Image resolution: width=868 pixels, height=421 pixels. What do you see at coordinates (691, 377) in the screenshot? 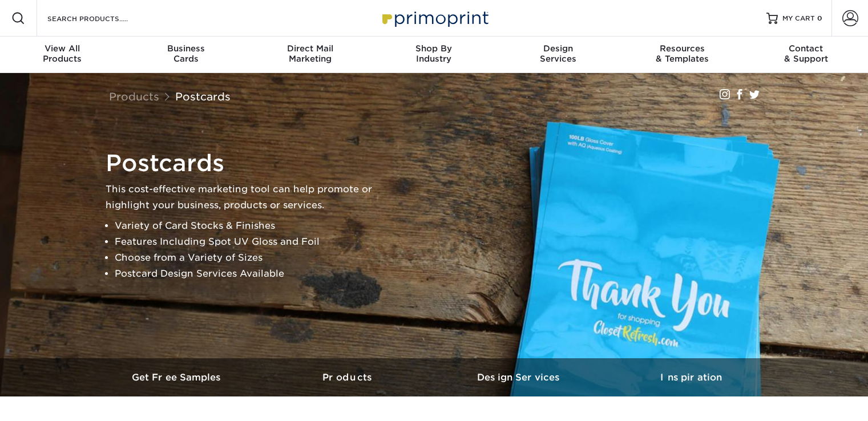
I see `h3: Inspiration` at bounding box center [691, 377].